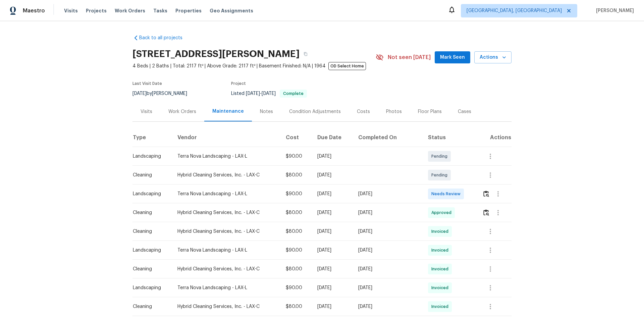 The image size is (644, 317). I want to click on div: Work Orders, so click(182, 112).